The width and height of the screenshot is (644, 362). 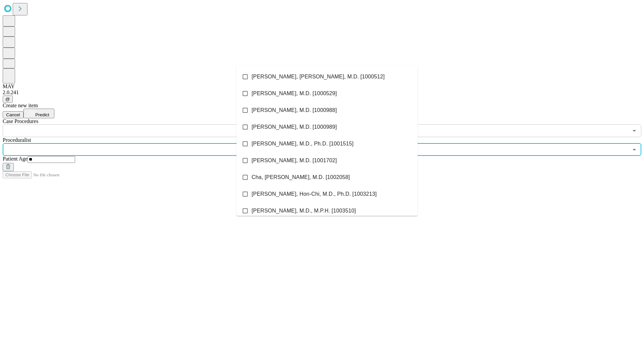 I want to click on span: Create new item, so click(x=20, y=105).